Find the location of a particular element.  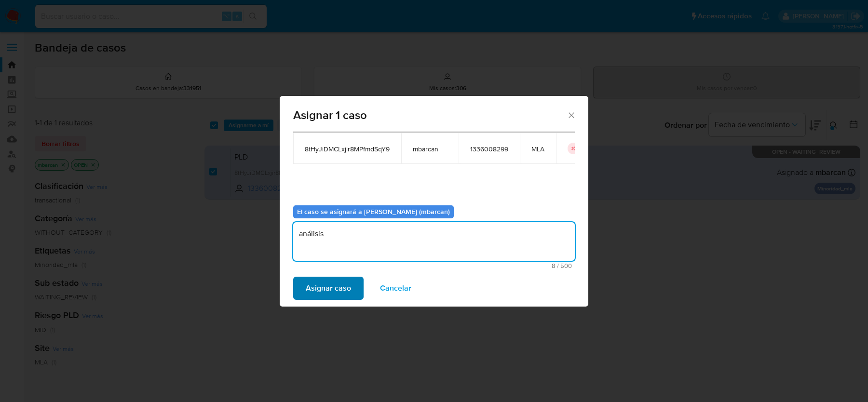

div: assign-modal is located at coordinates (434, 201).